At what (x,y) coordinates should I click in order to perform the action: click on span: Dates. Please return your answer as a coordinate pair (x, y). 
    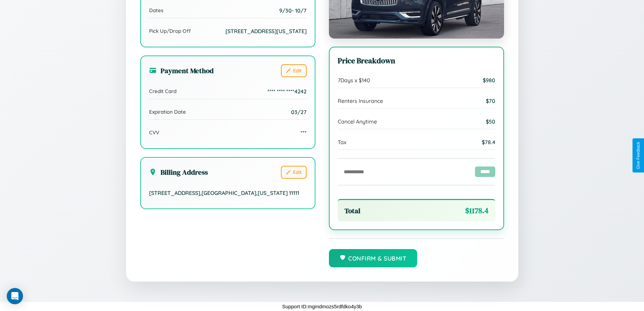
    Looking at the image, I should click on (156, 10).